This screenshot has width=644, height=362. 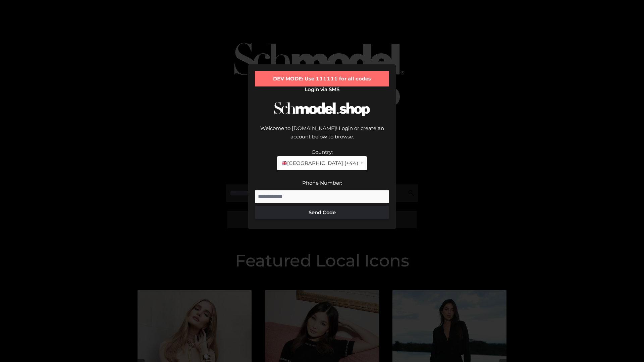 I want to click on div: DEV MODE: Use 111111 for all codes, so click(x=322, y=79).